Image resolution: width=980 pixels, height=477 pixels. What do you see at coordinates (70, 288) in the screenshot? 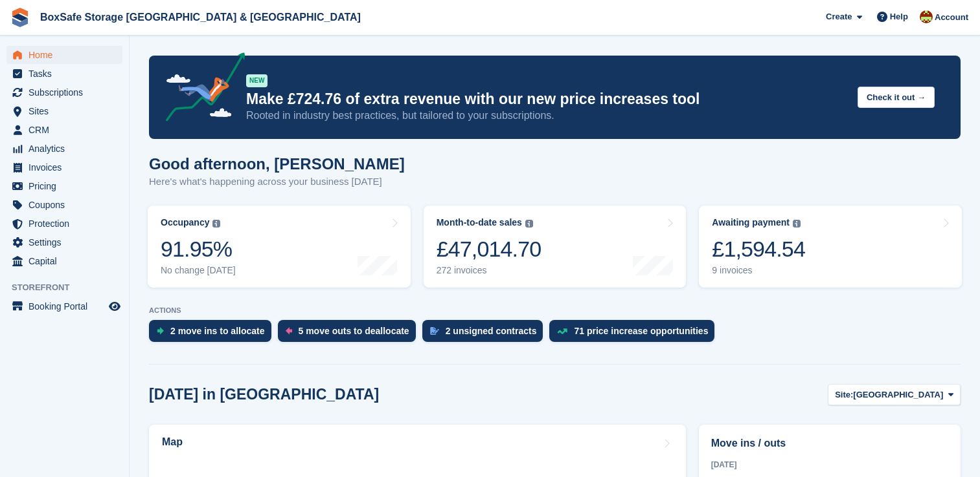
I see `span: Storefront` at bounding box center [70, 288].